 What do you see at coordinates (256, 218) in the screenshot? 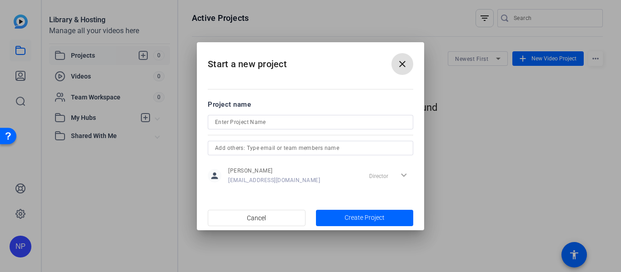
I see `button: Cancel` at bounding box center [256, 218].